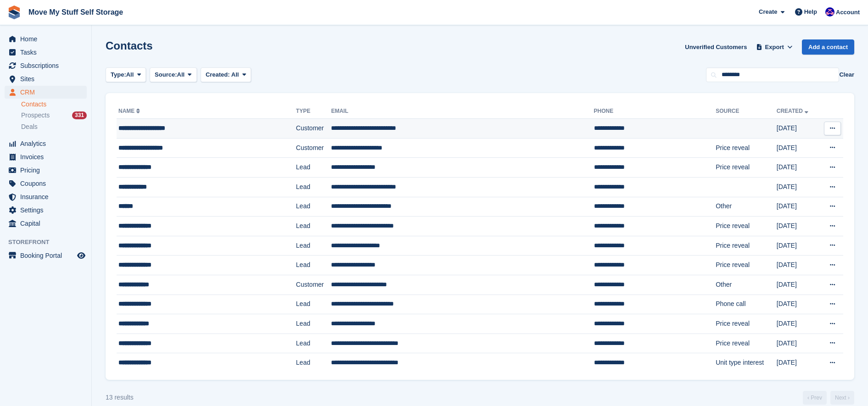 The width and height of the screenshot is (868, 406). What do you see at coordinates (48, 92) in the screenshot?
I see `span: CRM` at bounding box center [48, 92].